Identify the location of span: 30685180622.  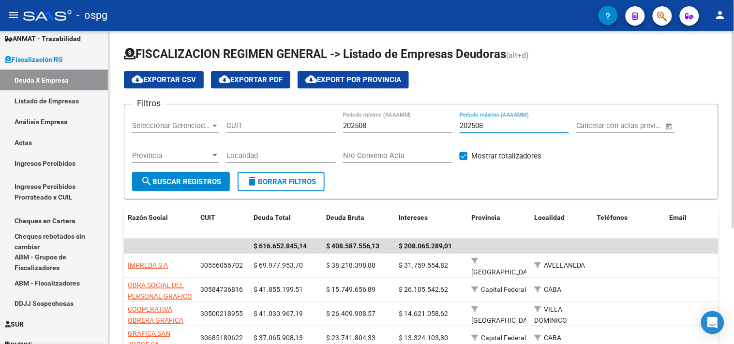
(222, 338).